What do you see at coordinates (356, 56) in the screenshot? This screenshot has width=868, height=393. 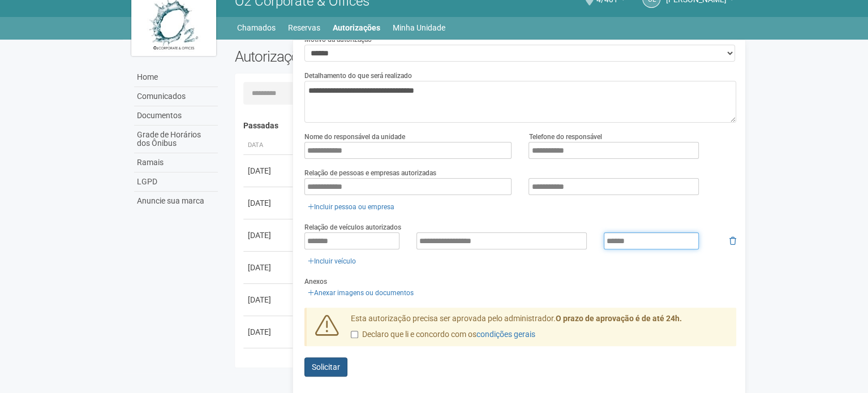 I see `h2: Autorizações` at bounding box center [356, 56].